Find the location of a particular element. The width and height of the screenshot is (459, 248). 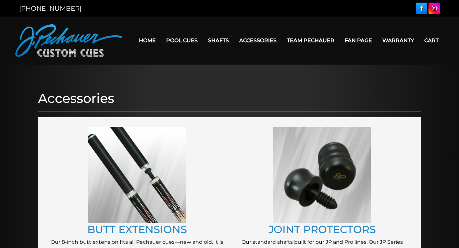

a: Pool Cues is located at coordinates (182, 40).